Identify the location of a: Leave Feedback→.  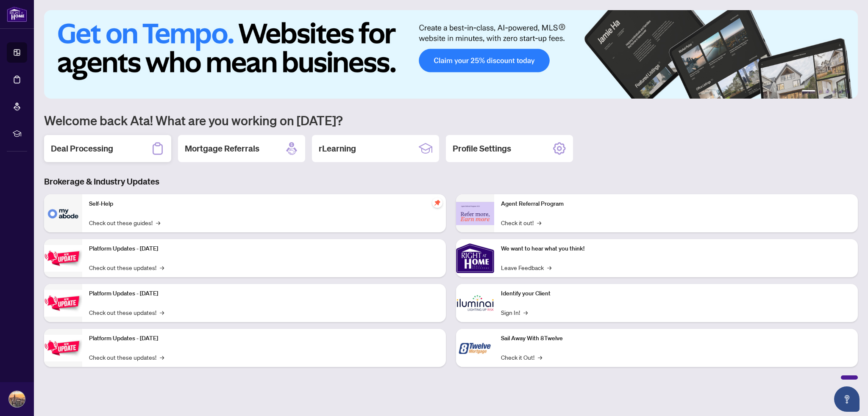
(526, 268).